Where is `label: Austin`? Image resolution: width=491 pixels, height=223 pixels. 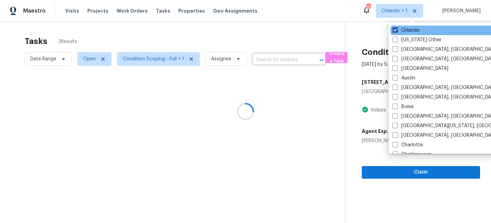
label: Austin is located at coordinates (404, 78).